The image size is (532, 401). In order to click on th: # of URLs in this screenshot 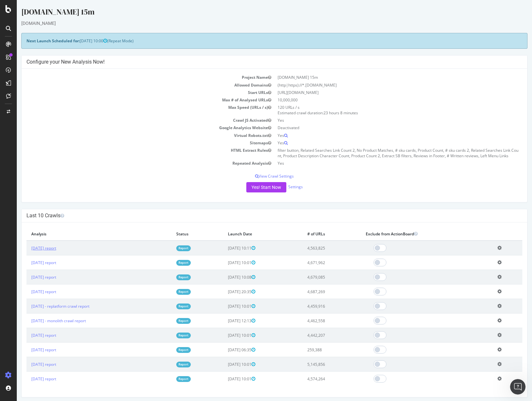, I will do `click(315, 234)`.